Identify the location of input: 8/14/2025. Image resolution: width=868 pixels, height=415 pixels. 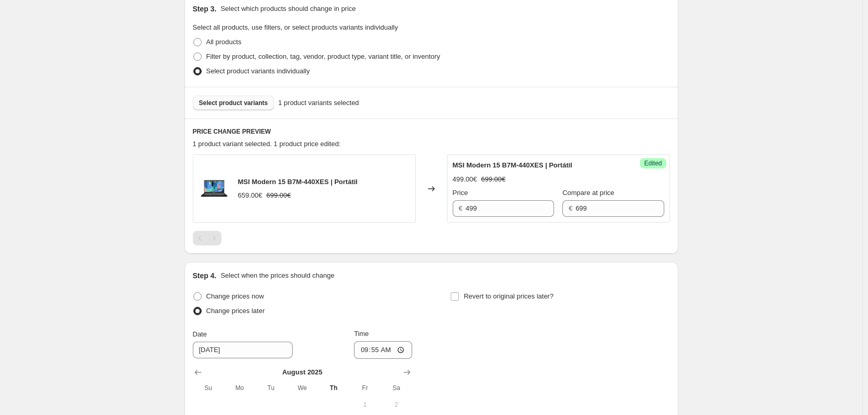
(243, 350).